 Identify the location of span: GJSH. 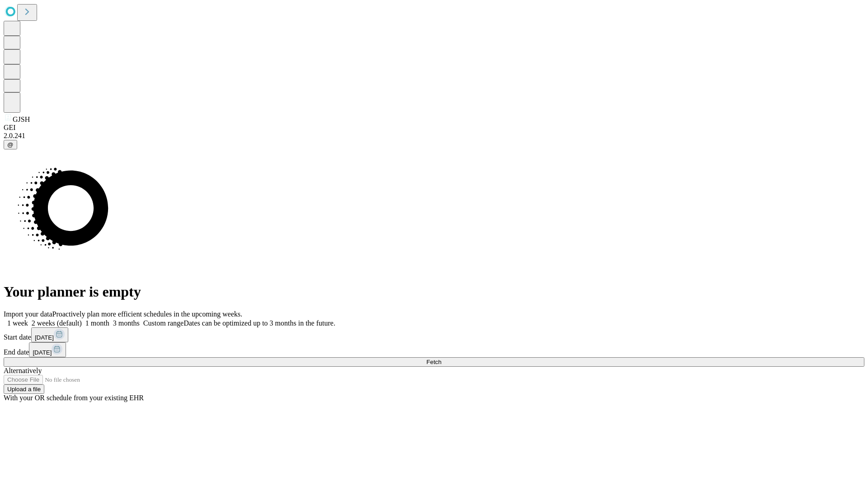
(21, 119).